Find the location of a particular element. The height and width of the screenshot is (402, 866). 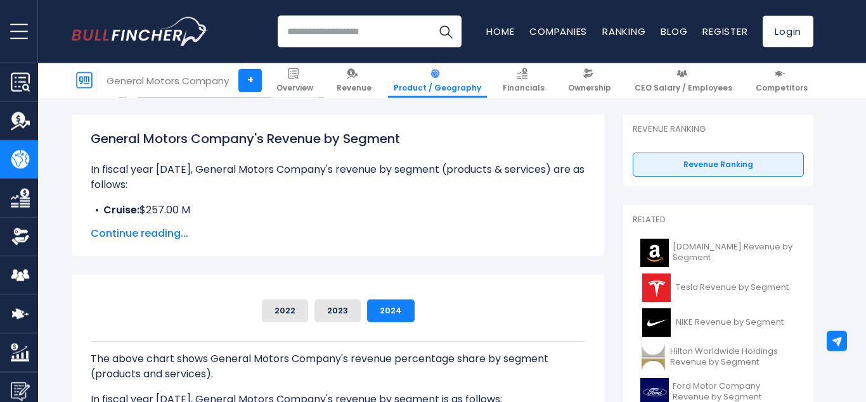

a: Revenue is located at coordinates (354, 80).